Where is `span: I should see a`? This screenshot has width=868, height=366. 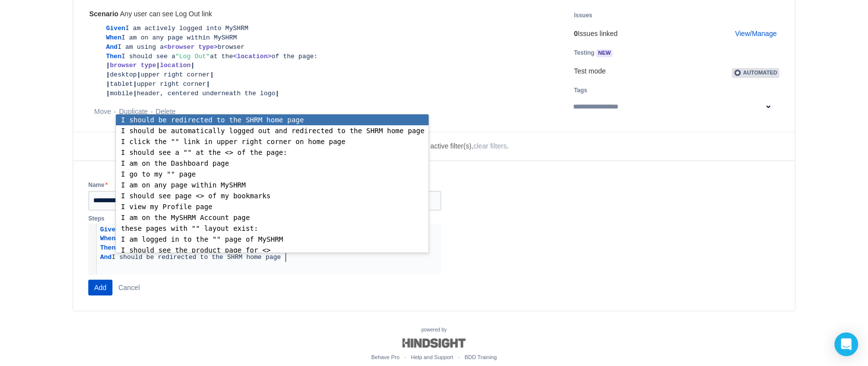 span: I should see a is located at coordinates (148, 56).